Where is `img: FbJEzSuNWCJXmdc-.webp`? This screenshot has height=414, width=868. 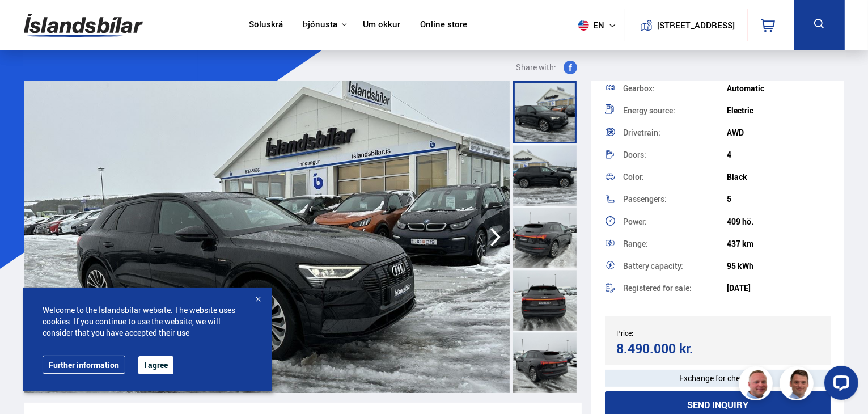 img: FbJEzSuNWCJXmdc-.webp is located at coordinates (798, 385).